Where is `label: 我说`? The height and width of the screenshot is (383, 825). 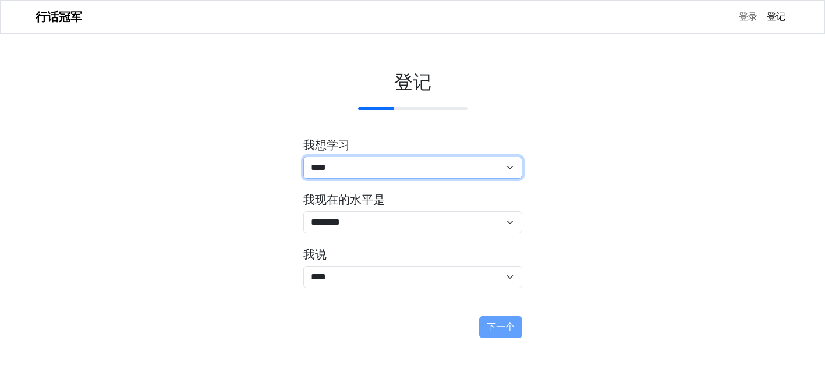
label: 我说 is located at coordinates (315, 254).